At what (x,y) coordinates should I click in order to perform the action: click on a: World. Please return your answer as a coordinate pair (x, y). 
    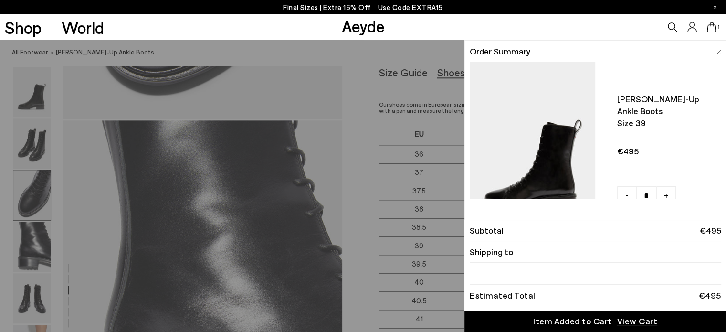
    Looking at the image, I should click on (83, 27).